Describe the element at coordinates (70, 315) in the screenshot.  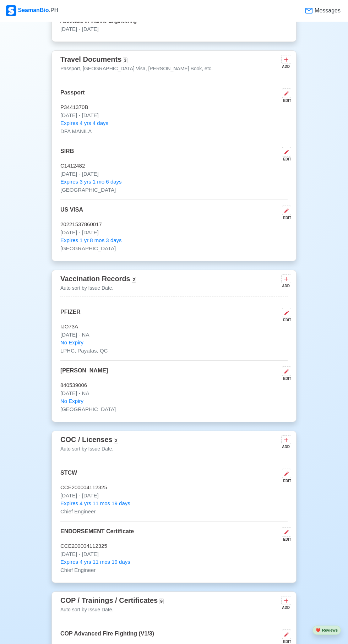
I see `p: PFIZER` at that location.